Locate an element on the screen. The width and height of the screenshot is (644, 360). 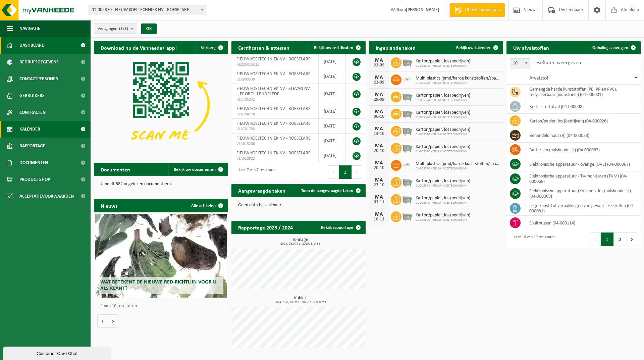
span: 2024: 158,300 m3 - 2025: 105,800 m3 is located at coordinates (300, 302).